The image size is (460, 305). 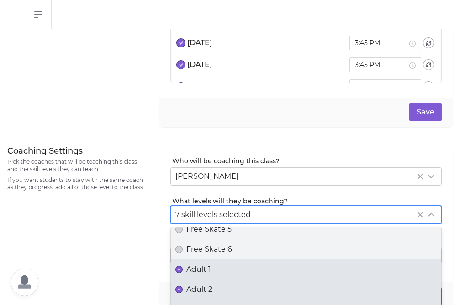 I want to click on label: What levels will they be coaching?, so click(x=307, y=201).